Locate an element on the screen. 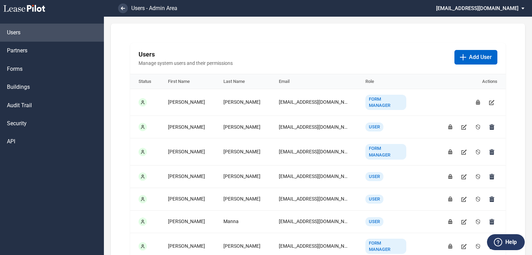 The image size is (532, 255). td: Porter is located at coordinates (243, 176).